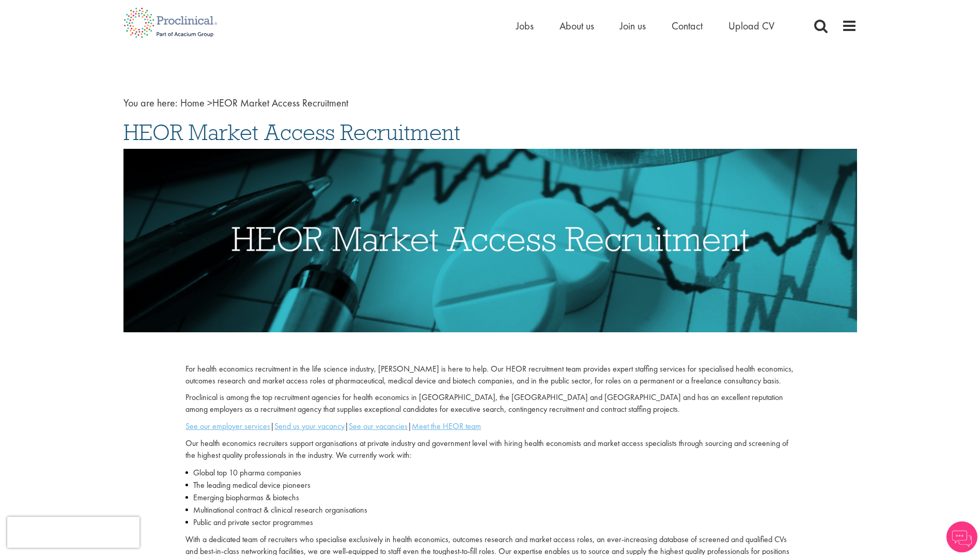 The image size is (980, 555). What do you see at coordinates (633, 26) in the screenshot?
I see `span: Join us` at bounding box center [633, 26].